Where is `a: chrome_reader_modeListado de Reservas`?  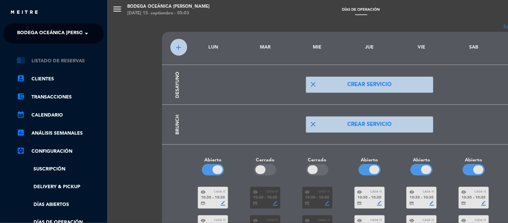
a: chrome_reader_modeListado de Reservas is located at coordinates (60, 61).